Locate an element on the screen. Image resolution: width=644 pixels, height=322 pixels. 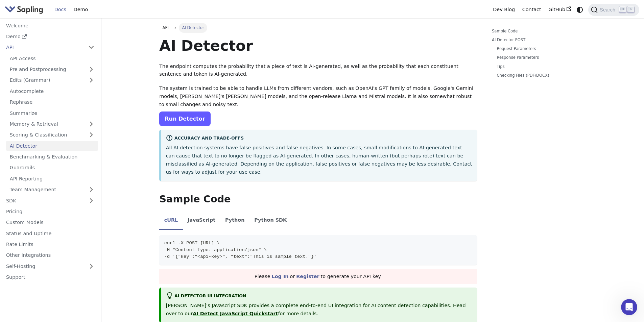
div: Please or to generate your API key. is located at coordinates (318, 277).